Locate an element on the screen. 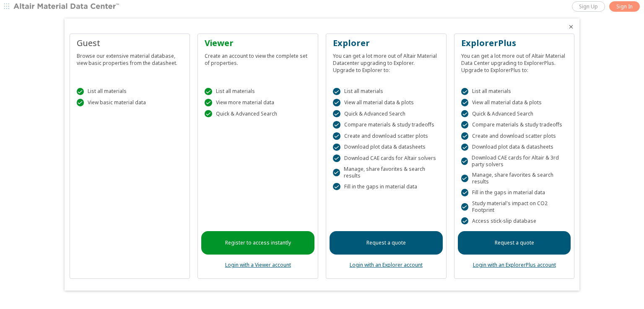  div: ExplorerPlus is located at coordinates (514, 43).